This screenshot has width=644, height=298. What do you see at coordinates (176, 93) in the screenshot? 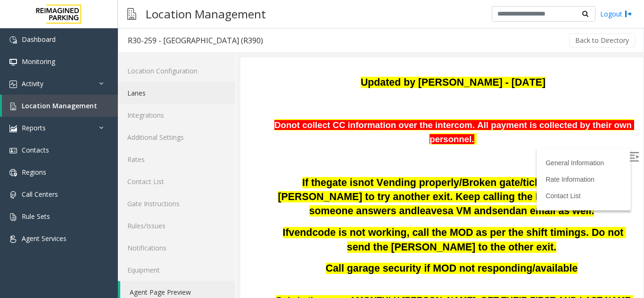
I see `a: Lanes` at bounding box center [176, 93].